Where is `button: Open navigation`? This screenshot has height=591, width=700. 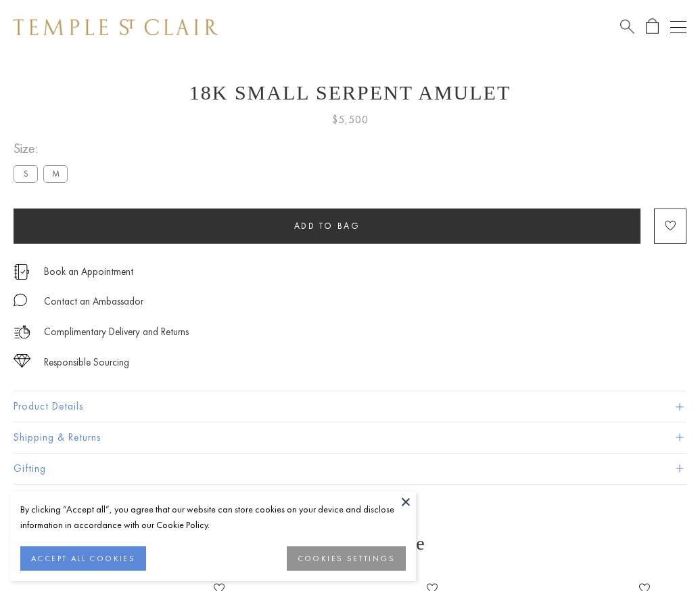 button: Open navigation is located at coordinates (679, 27).